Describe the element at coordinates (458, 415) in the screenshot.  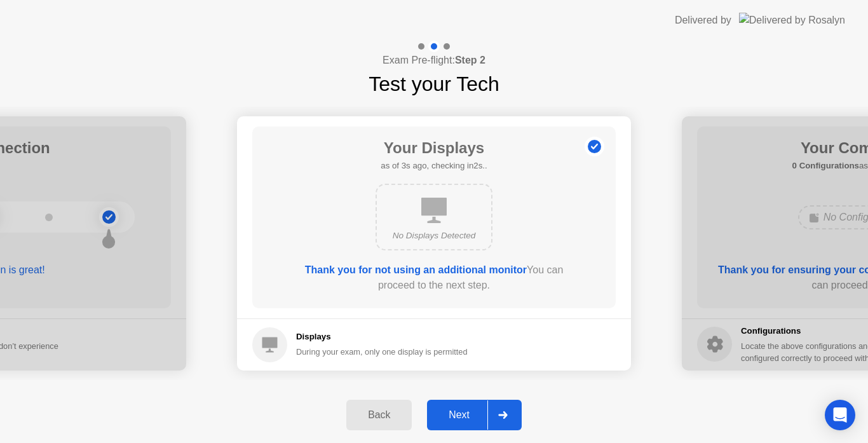
I see `div: Next` at that location.